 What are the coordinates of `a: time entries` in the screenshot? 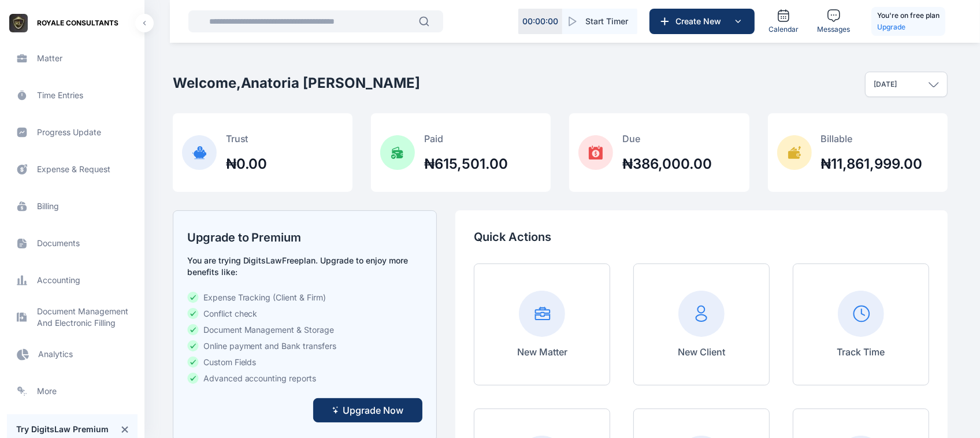 It's located at (72, 95).